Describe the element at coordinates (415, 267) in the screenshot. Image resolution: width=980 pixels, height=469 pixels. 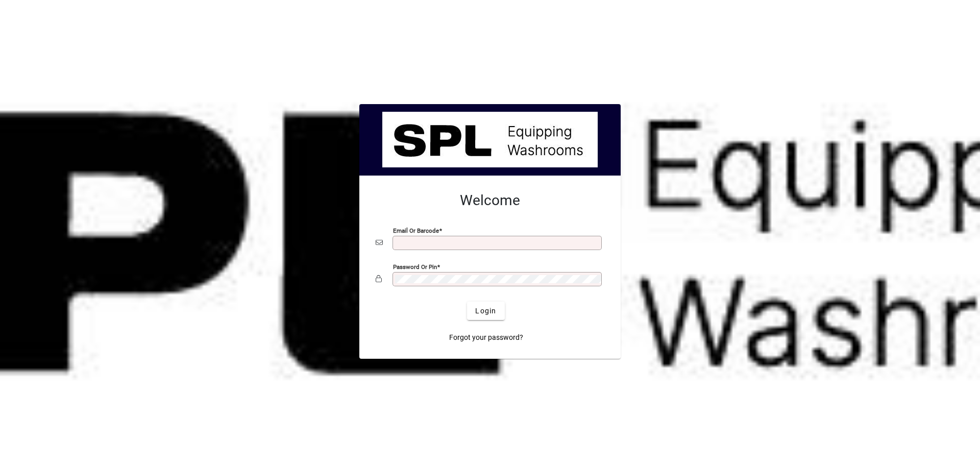
I see `mat-label: Password or Pin` at that location.